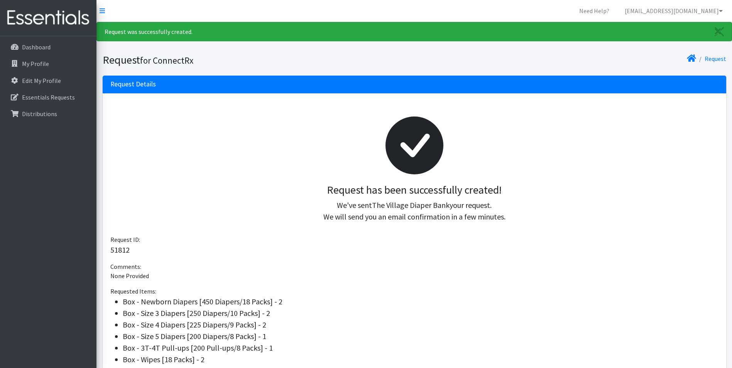 The image size is (732, 368). What do you see at coordinates (414, 250) in the screenshot?
I see `p: 51812` at bounding box center [414, 250].